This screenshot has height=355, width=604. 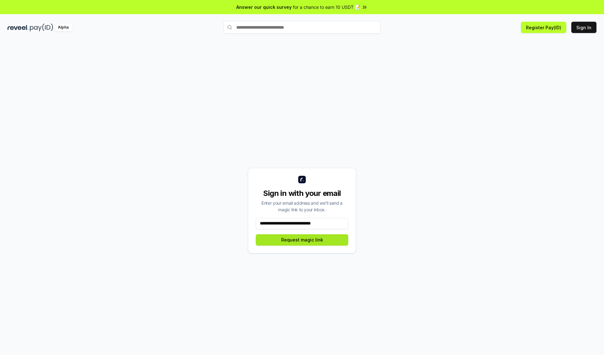 I want to click on img: logo_small, so click(x=302, y=180).